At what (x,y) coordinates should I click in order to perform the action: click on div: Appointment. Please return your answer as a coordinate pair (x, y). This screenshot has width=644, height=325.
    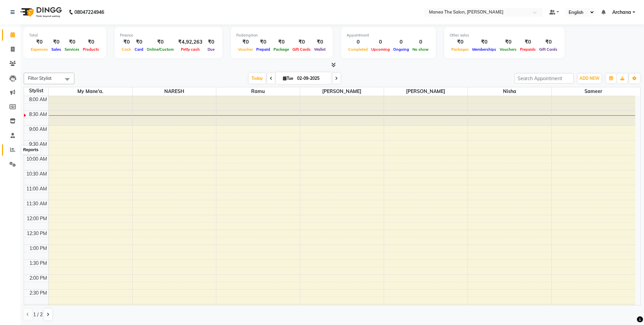
    Looking at the image, I should click on (388, 35).